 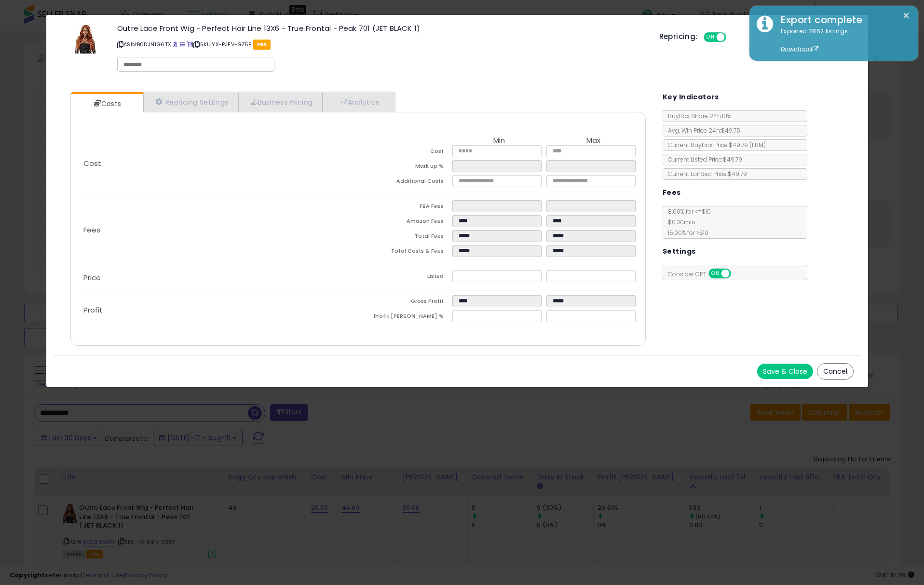 What do you see at coordinates (703, 274) in the screenshot?
I see `span: Consider CPT:` at bounding box center [703, 274].